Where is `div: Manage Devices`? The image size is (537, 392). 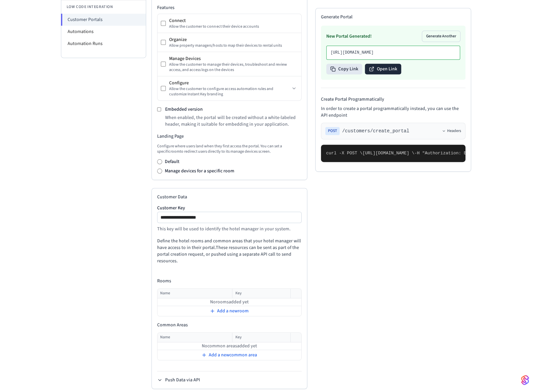 div: Manage Devices is located at coordinates (234, 59).